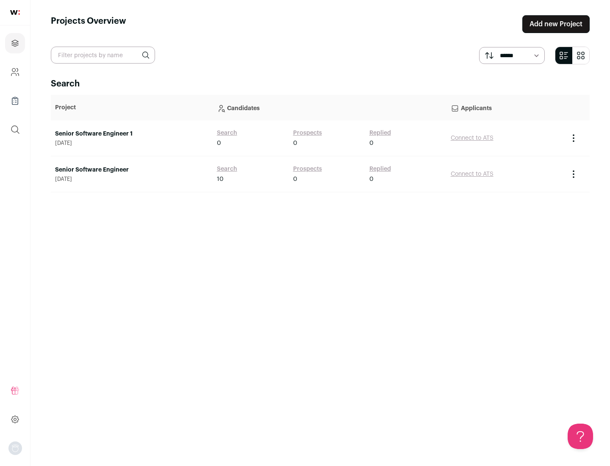 The height and width of the screenshot is (466, 610). Describe the element at coordinates (330, 108) in the screenshot. I see `p: Candidates` at that location.